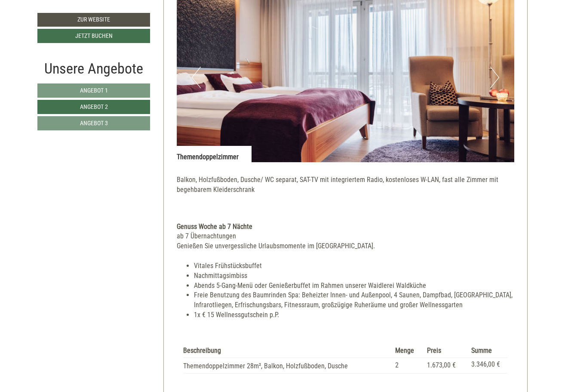  I want to click on td: Themendoppelzimmer 28m², Balkon, Holzfußboden, Dusche, so click(287, 365).